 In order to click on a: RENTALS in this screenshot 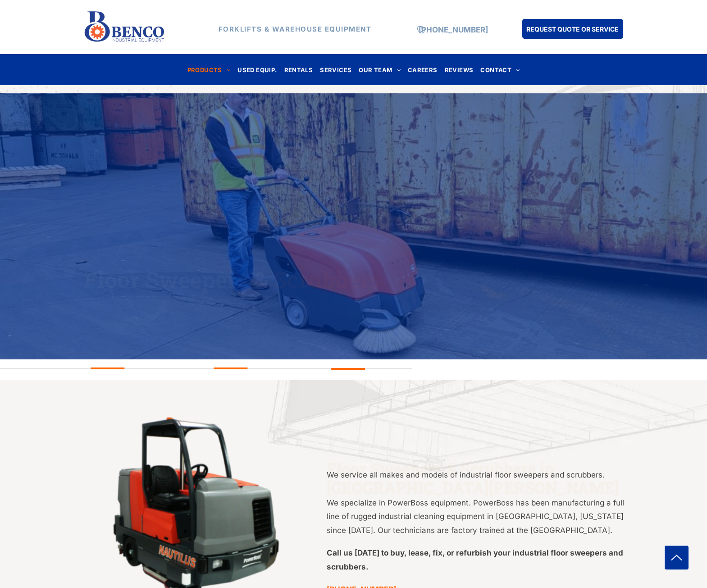, I will do `click(299, 69)`.